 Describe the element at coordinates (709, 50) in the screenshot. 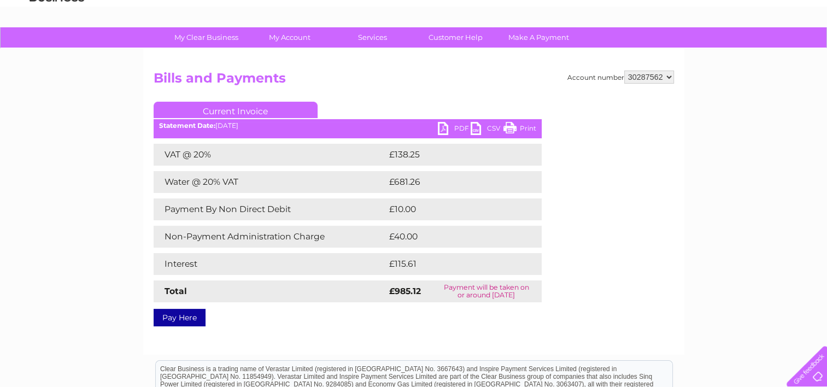

I see `a: Telecoms` at that location.